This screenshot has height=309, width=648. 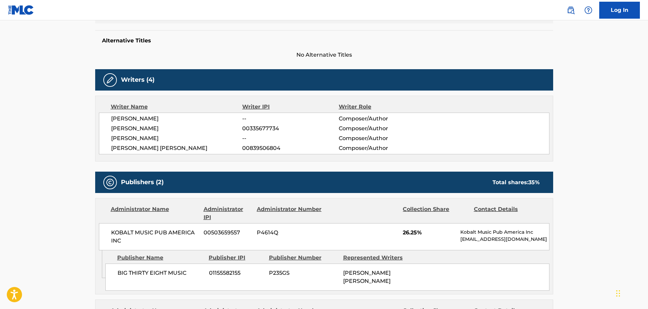 What do you see at coordinates (324, 41) in the screenshot?
I see `h5: Alternative Titles` at bounding box center [324, 41].